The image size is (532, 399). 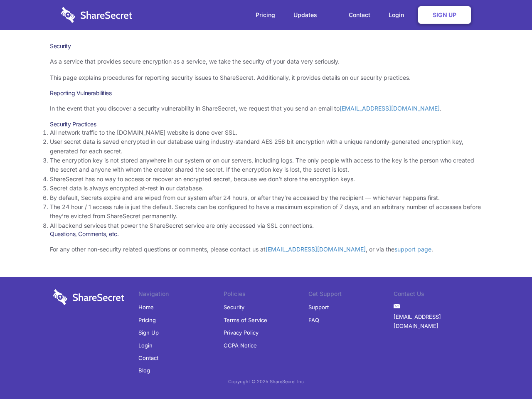 I want to click on li: The encryption key is not stored anywhere in our system or on our servers, including logs. The on..., so click(x=266, y=165).